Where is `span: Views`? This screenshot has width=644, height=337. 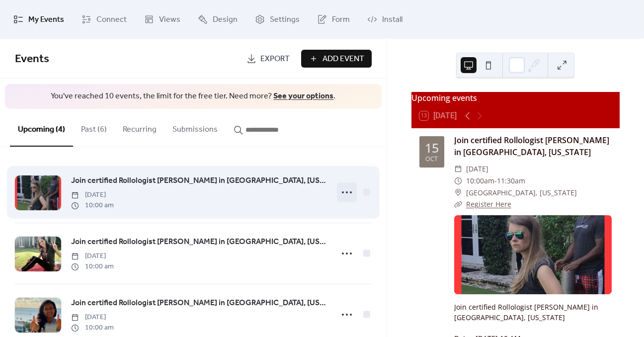
span: Views is located at coordinates (170, 20).